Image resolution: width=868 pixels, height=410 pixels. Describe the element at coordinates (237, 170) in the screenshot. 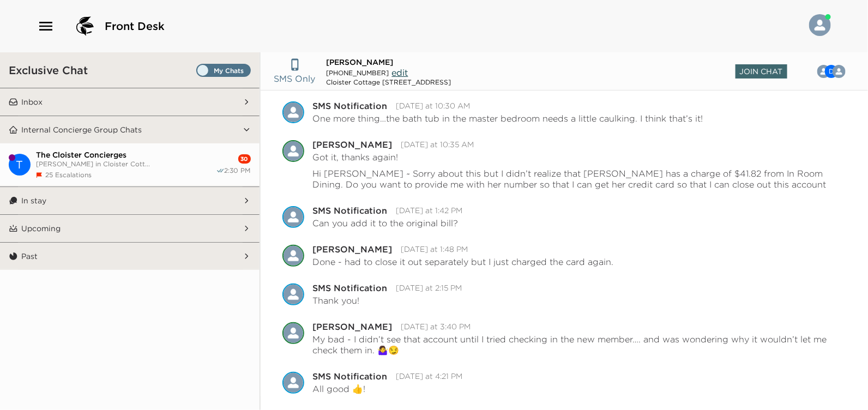

I see `span: 2:30 PM` at that location.